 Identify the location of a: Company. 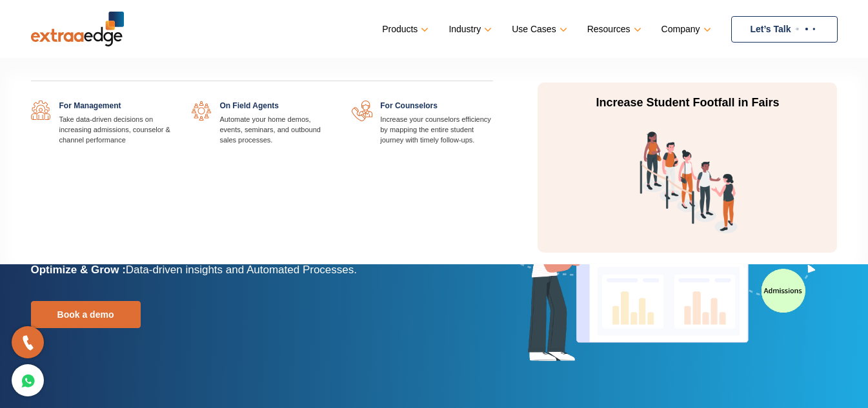
(684, 29).